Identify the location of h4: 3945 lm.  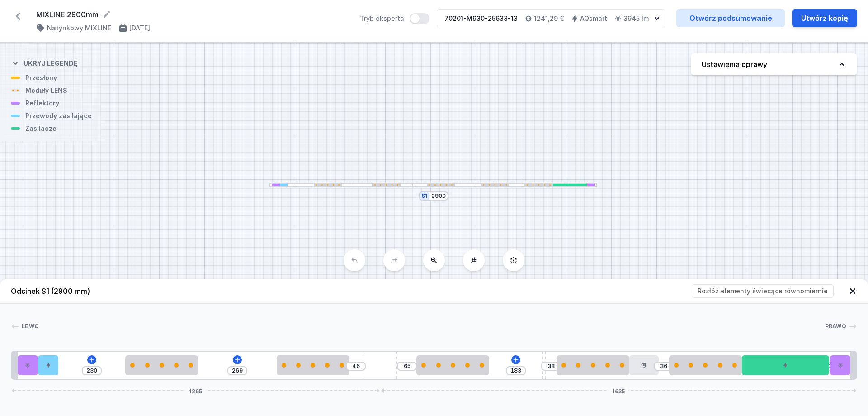
(636, 18).